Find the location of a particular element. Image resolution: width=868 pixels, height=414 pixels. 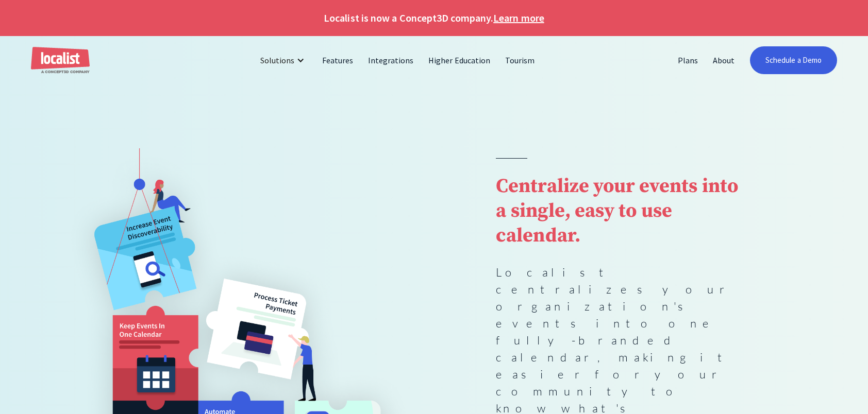

a: Plans is located at coordinates (688, 60).